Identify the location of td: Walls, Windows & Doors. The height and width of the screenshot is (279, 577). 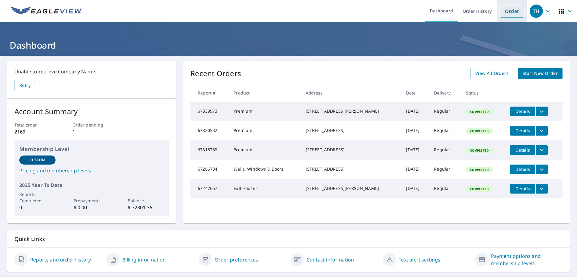
(265, 169).